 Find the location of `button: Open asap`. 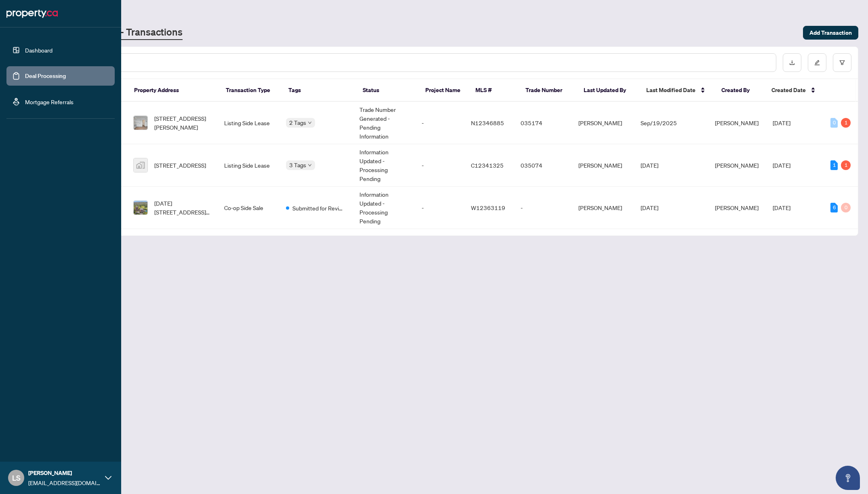

button: Open asap is located at coordinates (847, 477).